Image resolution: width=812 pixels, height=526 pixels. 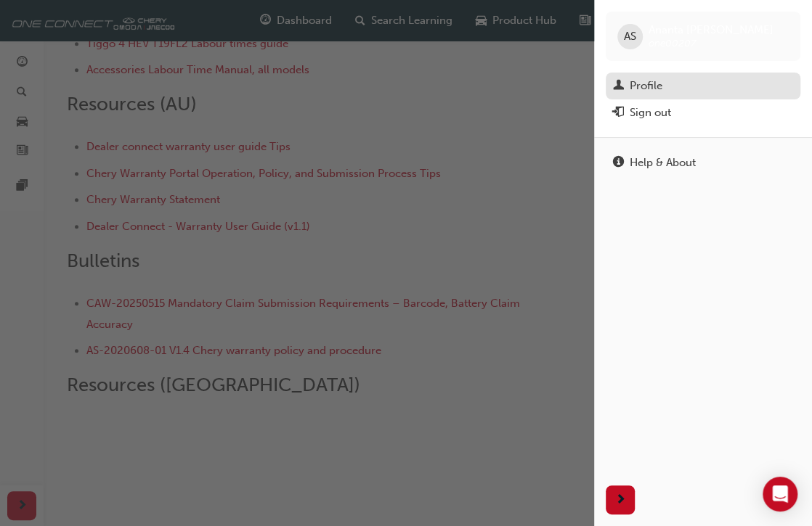 I want to click on div: Help & About, so click(x=663, y=163).